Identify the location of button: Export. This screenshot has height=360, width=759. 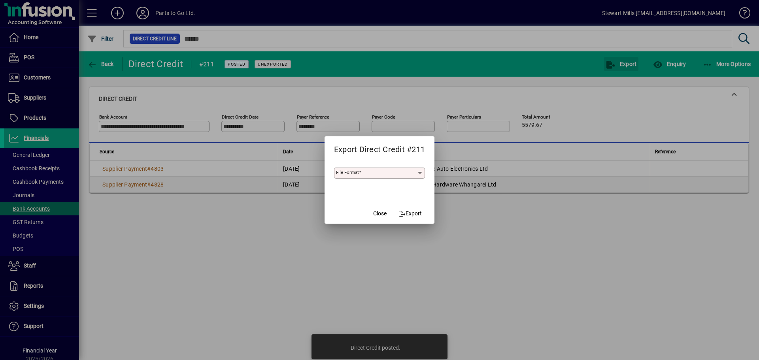
(410, 213).